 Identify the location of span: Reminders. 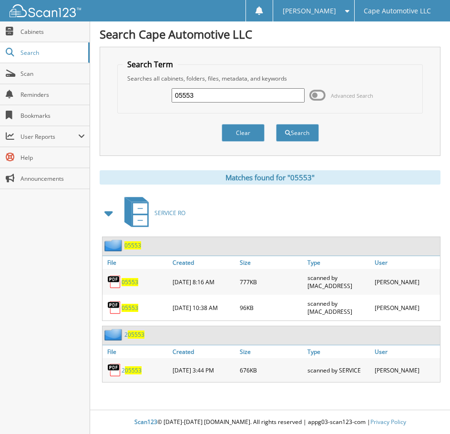
(52, 94).